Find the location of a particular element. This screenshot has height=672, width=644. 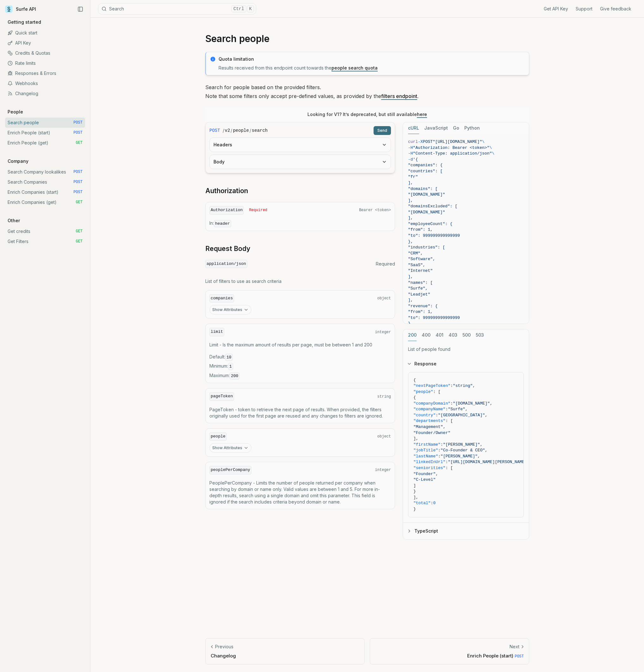

button: Headers is located at coordinates (300, 144).